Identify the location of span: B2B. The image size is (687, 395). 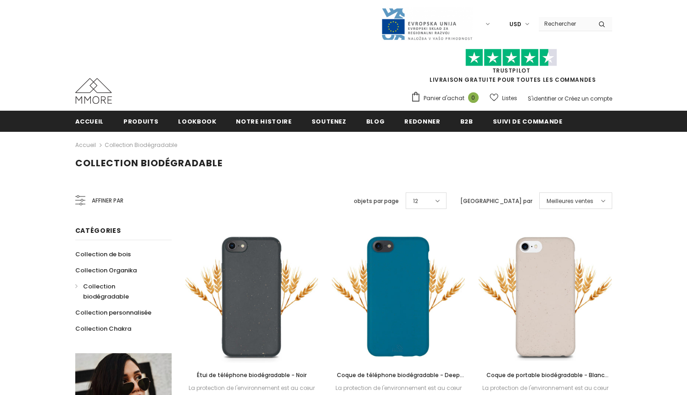
(467, 121).